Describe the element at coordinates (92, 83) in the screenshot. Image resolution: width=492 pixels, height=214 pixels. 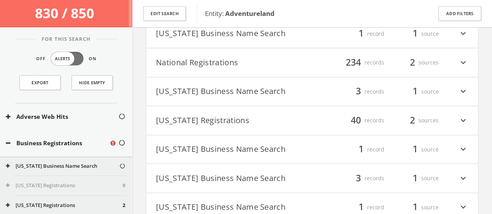
I see `button: Hide Empty` at that location.